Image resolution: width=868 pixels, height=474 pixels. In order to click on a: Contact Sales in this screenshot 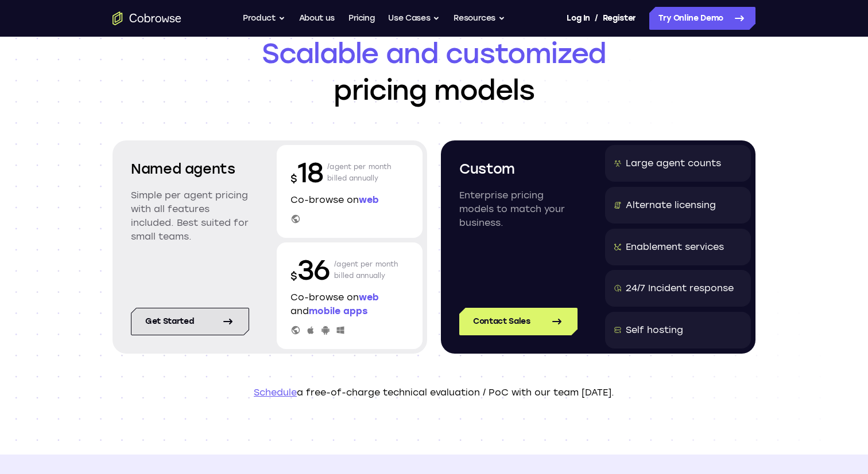, I will do `click(518, 321)`.